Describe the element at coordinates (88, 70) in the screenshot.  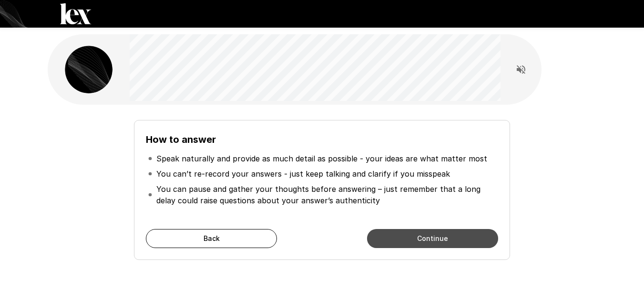
I see `img: lex_avatar2.png` at that location.